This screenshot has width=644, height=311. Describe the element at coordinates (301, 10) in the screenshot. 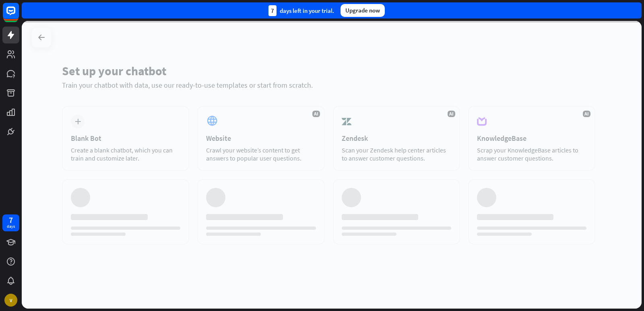

I see `div: days left in your trial.` at that location.